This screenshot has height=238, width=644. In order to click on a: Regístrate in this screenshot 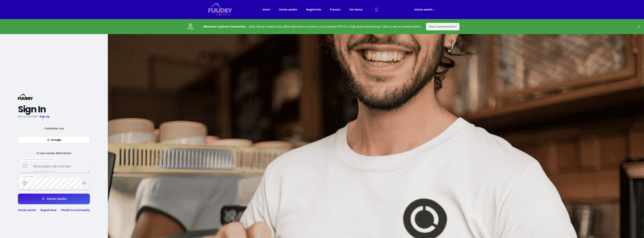, I will do `click(314, 9)`.